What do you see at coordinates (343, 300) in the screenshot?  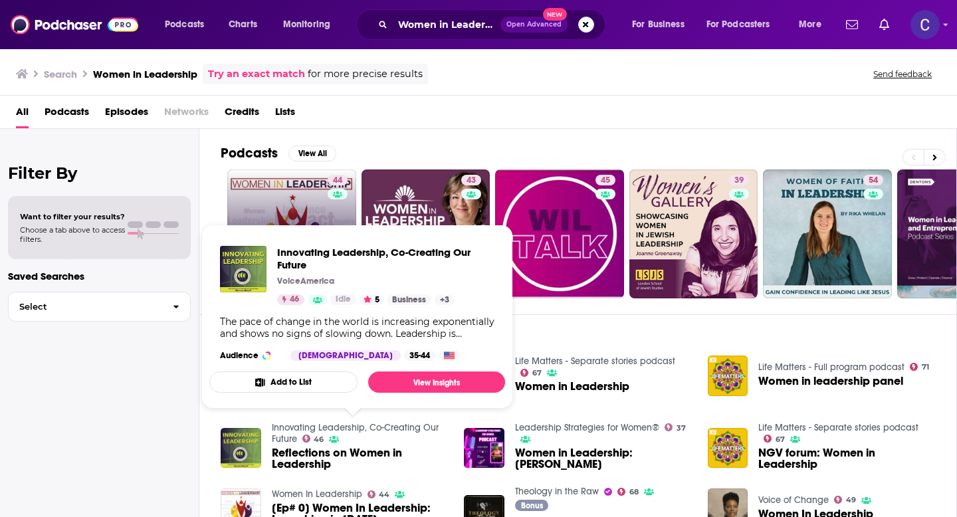 I see `a: Idle` at bounding box center [343, 300].